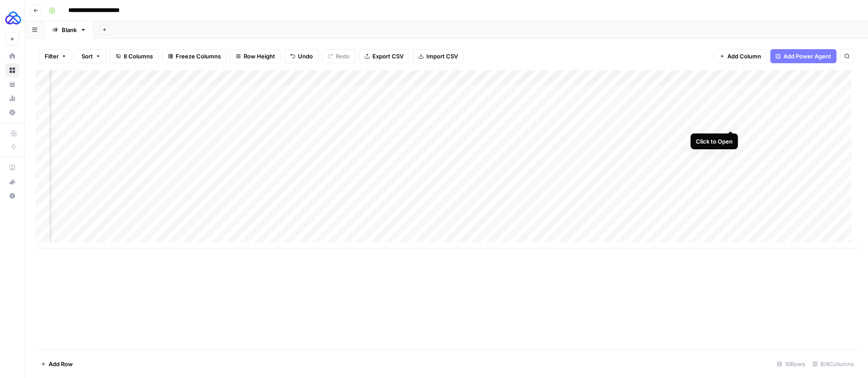  I want to click on button: Import CSV, so click(438, 56).